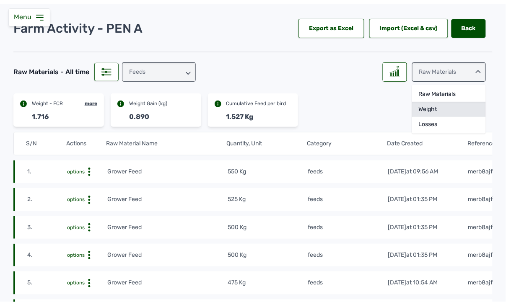  What do you see at coordinates (409, 29) in the screenshot?
I see `div: Import (Excel & csv)` at bounding box center [409, 29].